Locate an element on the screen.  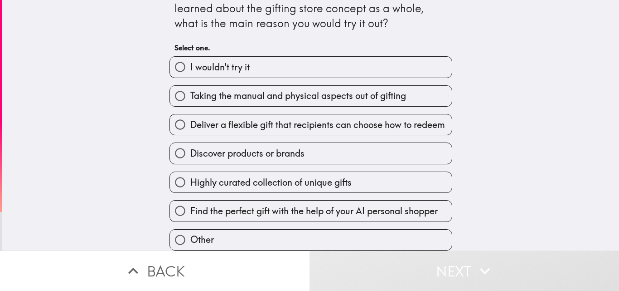
button: Deliver a flexible gift that recipients can choose how to redeem is located at coordinates (311, 124).